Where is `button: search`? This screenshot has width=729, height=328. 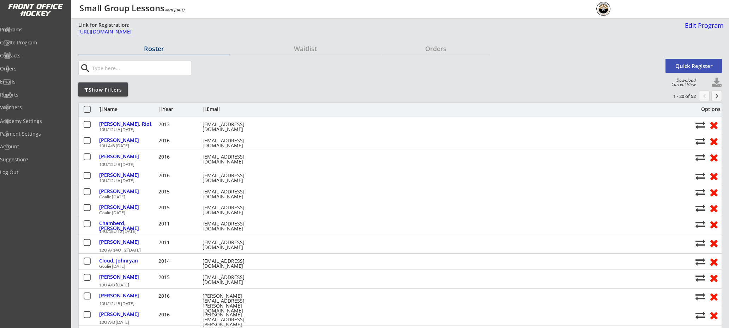
button: search is located at coordinates (85, 68).